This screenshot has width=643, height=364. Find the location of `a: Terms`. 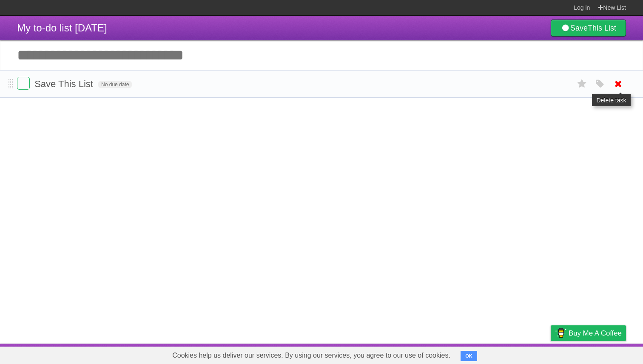

a: Terms is located at coordinates (520, 354).